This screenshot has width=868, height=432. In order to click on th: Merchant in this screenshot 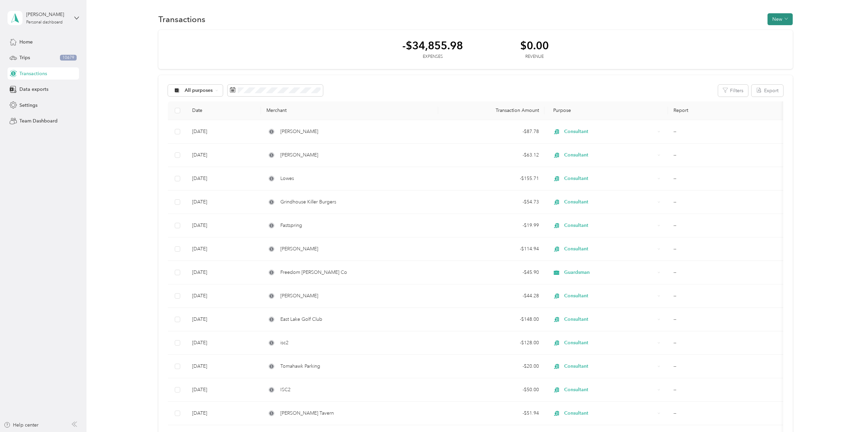, I will do `click(350, 111)`.